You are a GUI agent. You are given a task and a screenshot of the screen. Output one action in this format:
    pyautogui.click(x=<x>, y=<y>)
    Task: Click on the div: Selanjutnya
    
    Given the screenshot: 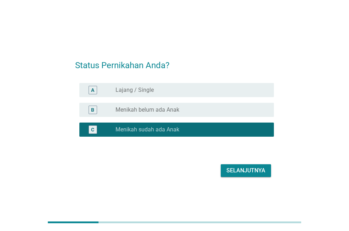 What is the action you would take?
    pyautogui.click(x=246, y=171)
    